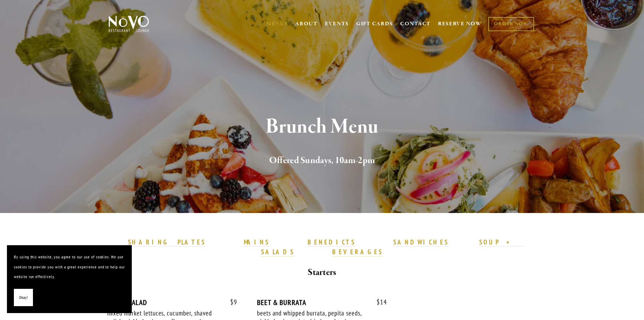  Describe the element at coordinates (415, 24) in the screenshot. I see `a: CONTACT` at that location.